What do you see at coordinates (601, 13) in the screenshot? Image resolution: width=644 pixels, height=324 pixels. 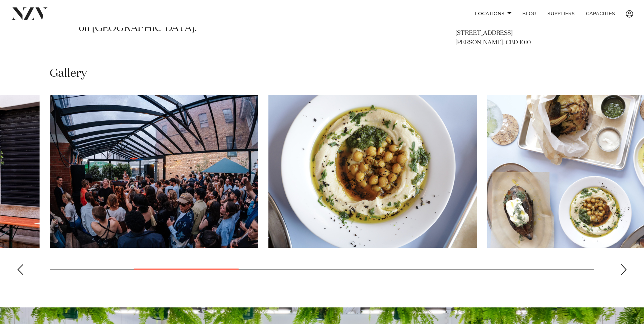 I see `a: Capacities` at bounding box center [601, 13].